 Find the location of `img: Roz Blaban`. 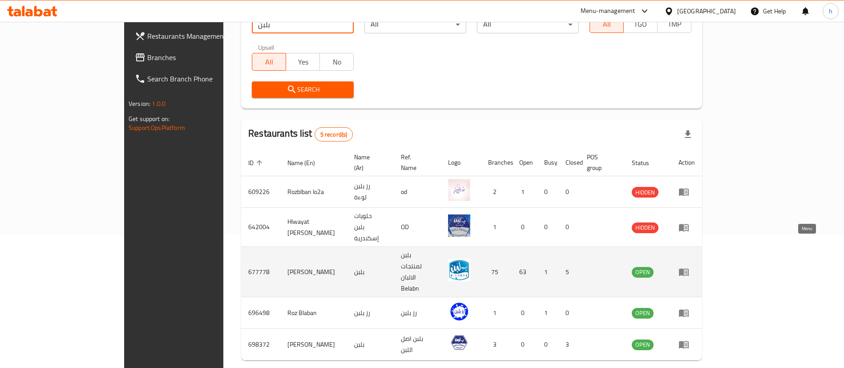

img: Roz Blaban is located at coordinates (459, 311).